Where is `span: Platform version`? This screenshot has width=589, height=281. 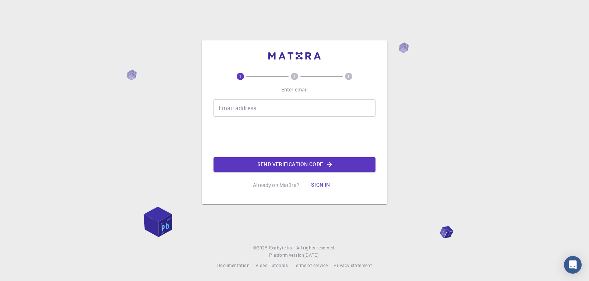
span: Platform version is located at coordinates (286, 256).